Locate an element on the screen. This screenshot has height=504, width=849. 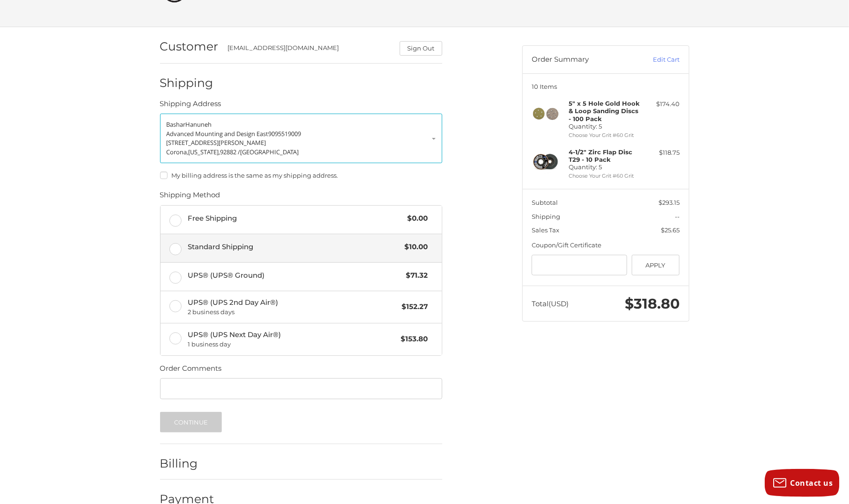
h2: Billing is located at coordinates (187, 464).